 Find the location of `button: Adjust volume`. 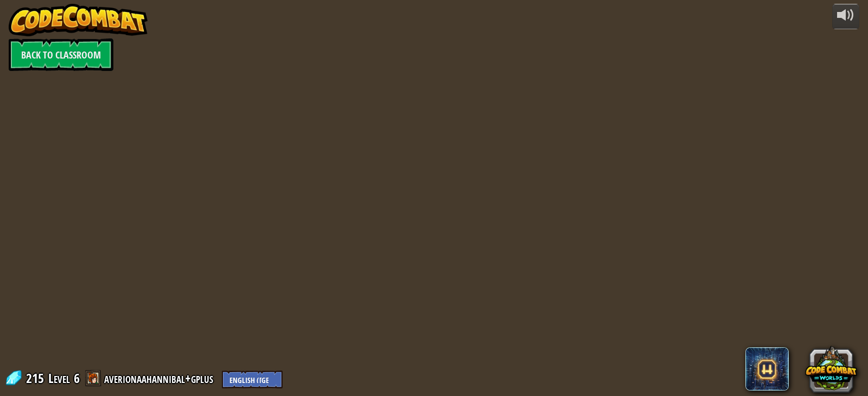

button: Adjust volume is located at coordinates (846, 16).